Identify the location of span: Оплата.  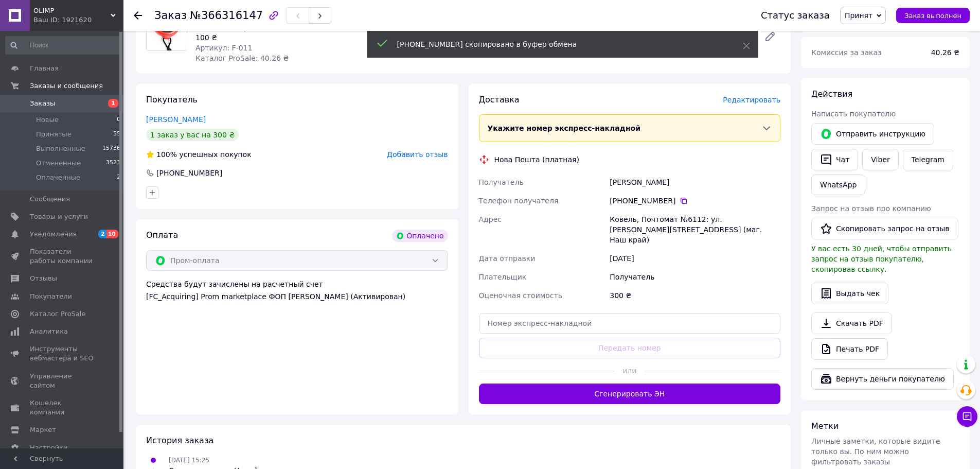
(162, 235).